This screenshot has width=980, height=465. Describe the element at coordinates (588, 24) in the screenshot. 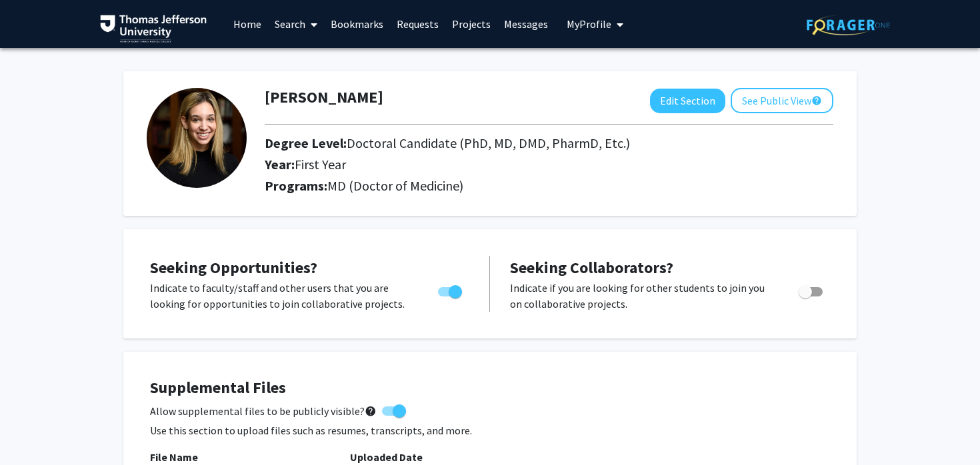

I see `span: My Profile` at that location.